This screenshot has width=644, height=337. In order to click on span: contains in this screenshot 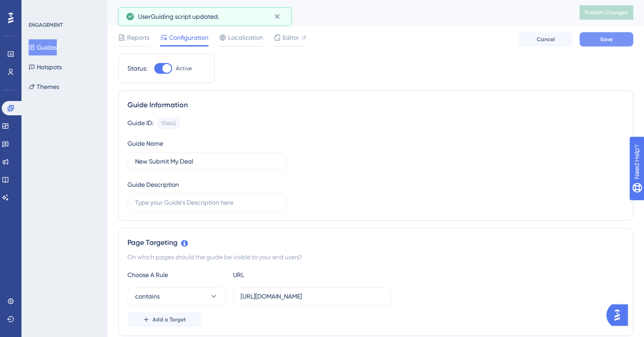, I will do `click(147, 297)`.